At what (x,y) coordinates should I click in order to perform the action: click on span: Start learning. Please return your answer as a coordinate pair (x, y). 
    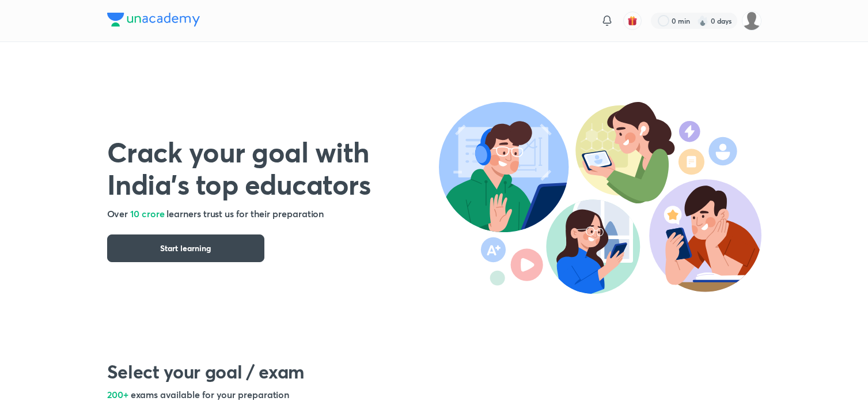
    Looking at the image, I should click on (185, 248).